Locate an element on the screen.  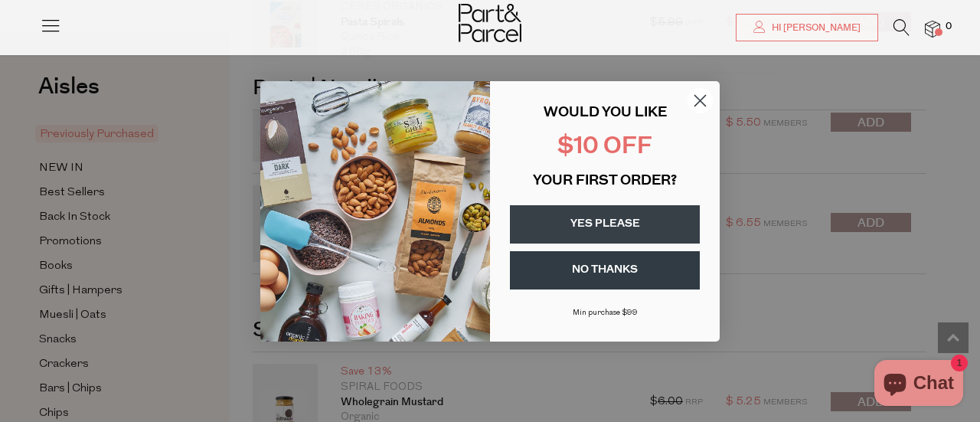
span: $10 OFF is located at coordinates (605, 147).